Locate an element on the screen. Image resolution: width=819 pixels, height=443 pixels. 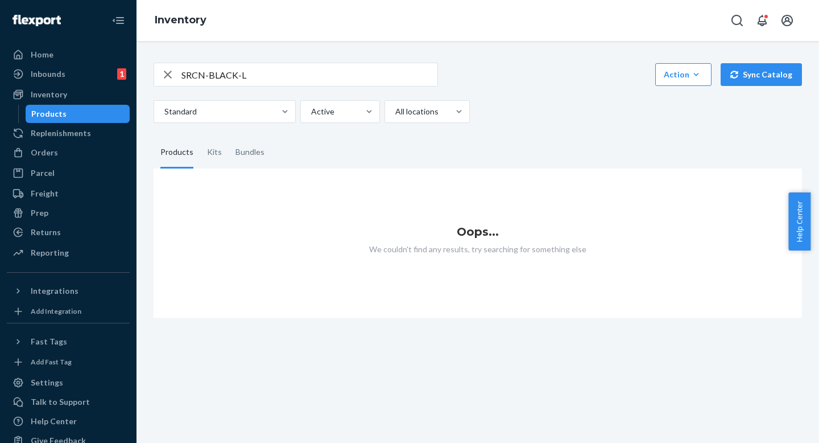
div: Add Integration is located at coordinates (56, 311).